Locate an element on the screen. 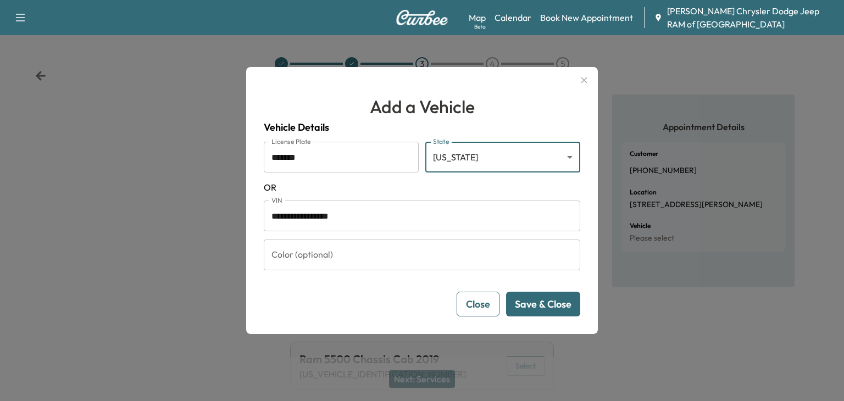 Image resolution: width=844 pixels, height=401 pixels. label: VIN is located at coordinates (277, 200).